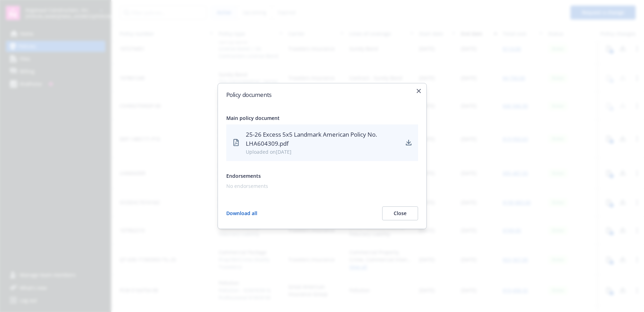 This screenshot has height=312, width=644. Describe the element at coordinates (322, 176) in the screenshot. I see `div: Endorsements` at that location.